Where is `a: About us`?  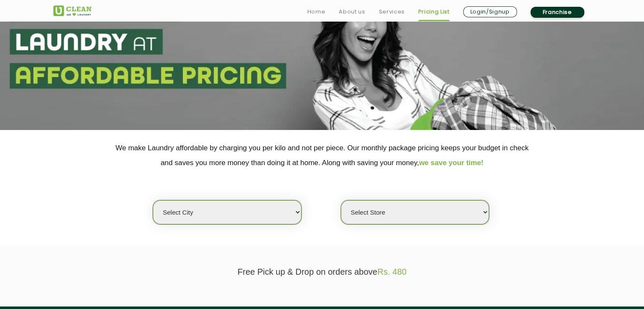 a: About us is located at coordinates (352, 12).